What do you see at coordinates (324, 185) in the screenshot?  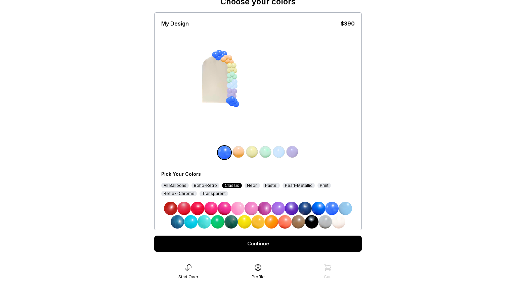 I see `div: Print` at bounding box center [324, 185].